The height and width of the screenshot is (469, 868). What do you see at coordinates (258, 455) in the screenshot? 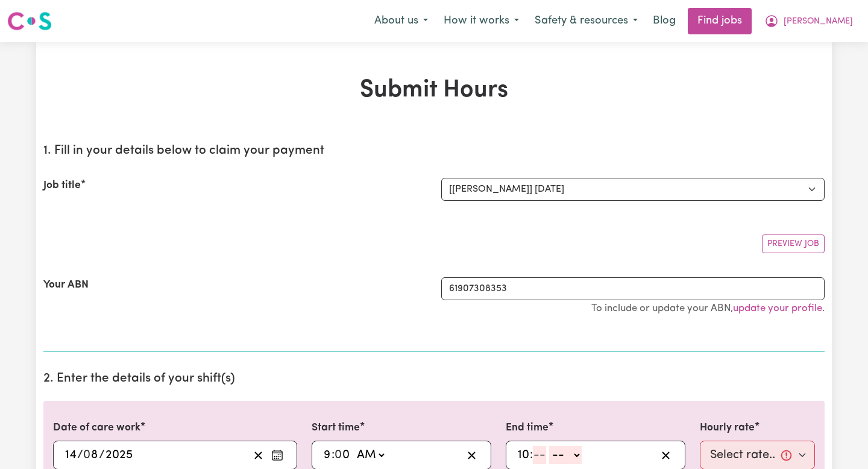
I see `button: Clear date` at bounding box center [258, 455].